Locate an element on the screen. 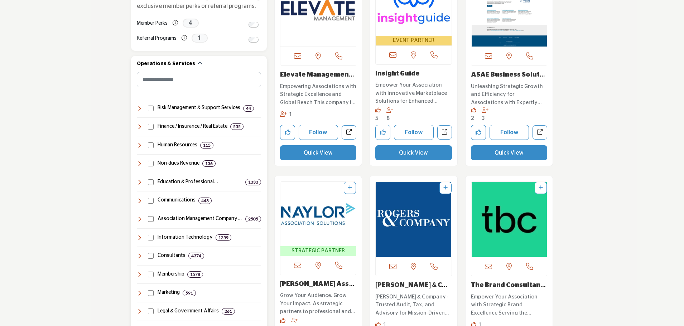 The height and width of the screenshot is (326, 684). img: Naylor Association Solutions is located at coordinates (318, 214).